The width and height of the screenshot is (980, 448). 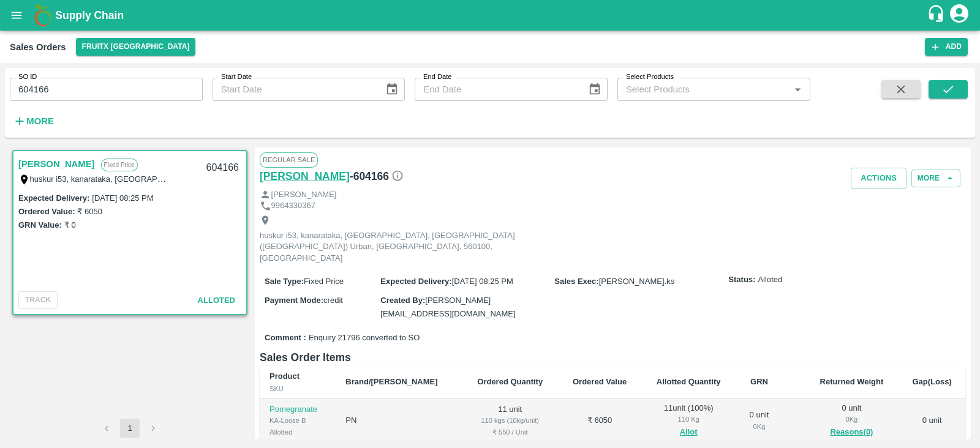 What do you see at coordinates (297, 421) in the screenshot?
I see `div: KA-Loose B` at bounding box center [297, 421].